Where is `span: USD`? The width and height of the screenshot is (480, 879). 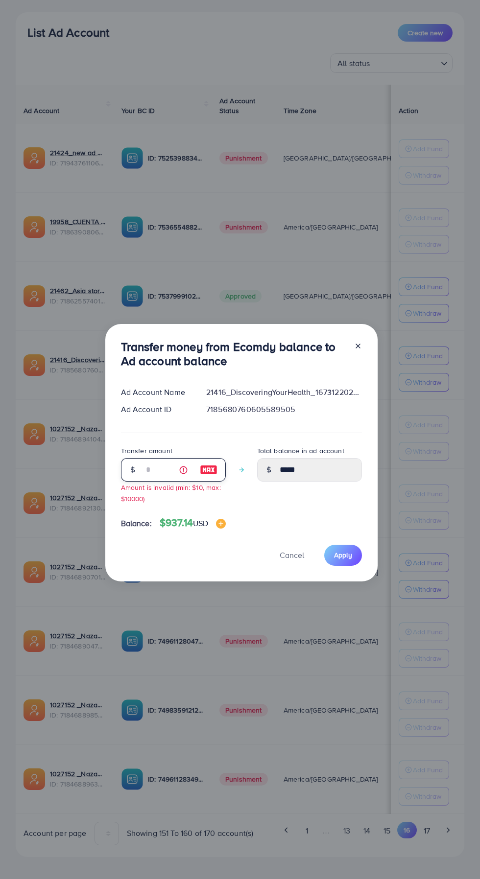
span: USD is located at coordinates (200, 523).